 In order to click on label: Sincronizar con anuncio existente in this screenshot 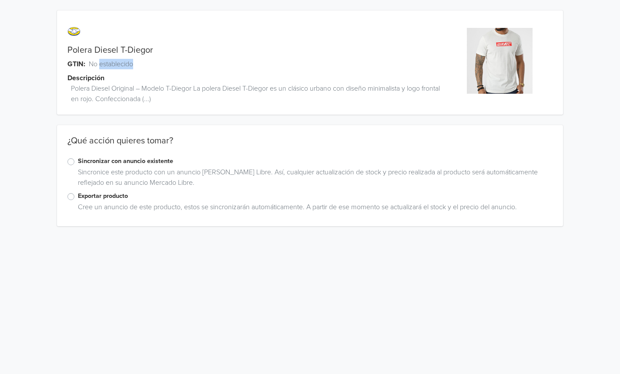, I will do `click(315, 161)`.